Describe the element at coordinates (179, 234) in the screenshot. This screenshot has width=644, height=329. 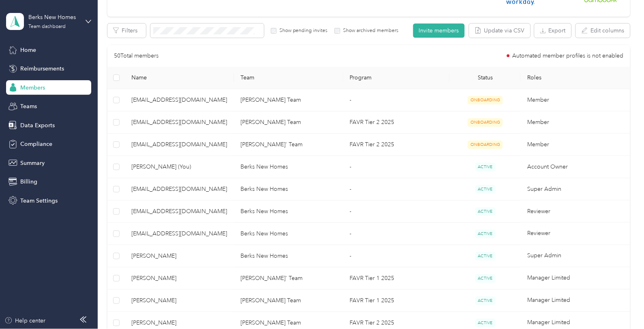
I see `td: favr2+berkshomes@everlance.com` at that location.